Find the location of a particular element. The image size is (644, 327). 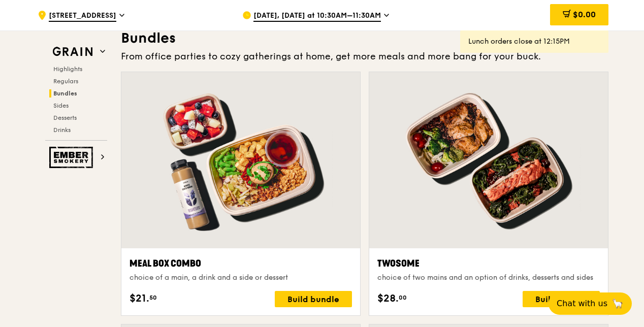

div: choice of a main, a drink and a side or dessert is located at coordinates (241, 278).